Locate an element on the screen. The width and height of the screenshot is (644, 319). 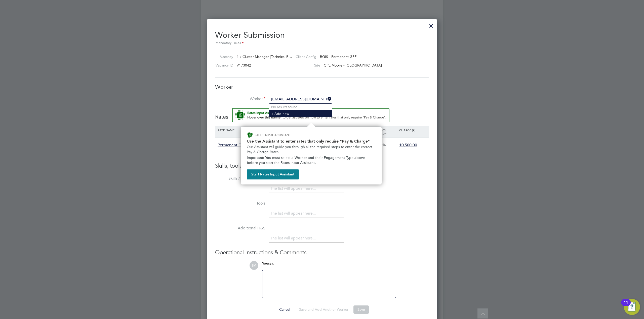
label: Client Config is located at coordinates (304, 57).